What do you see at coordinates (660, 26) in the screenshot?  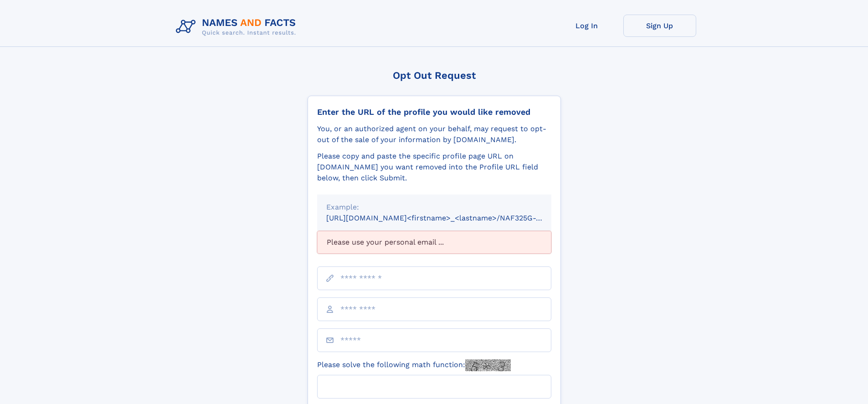 I see `a: Sign Up` at bounding box center [660, 26].